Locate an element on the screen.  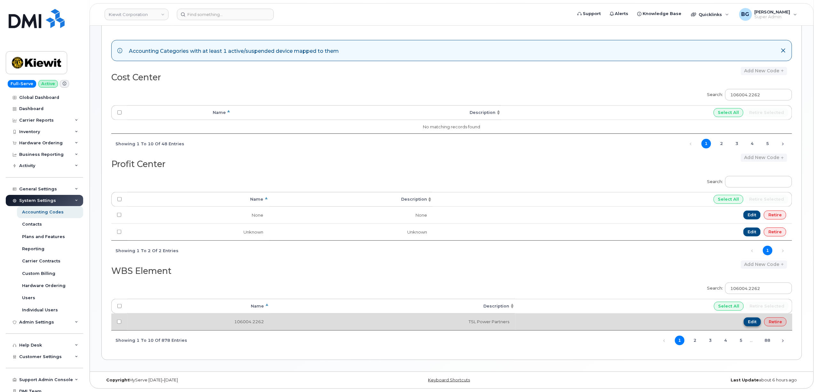
div: Quicklinks is located at coordinates (710, 14).